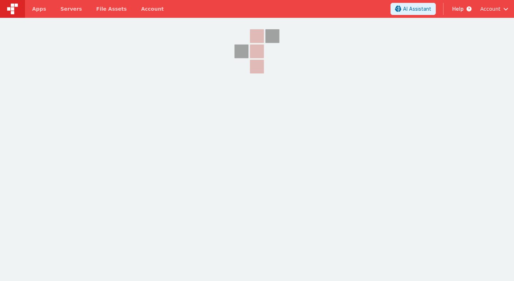  What do you see at coordinates (458, 9) in the screenshot?
I see `span: Help` at bounding box center [458, 9].